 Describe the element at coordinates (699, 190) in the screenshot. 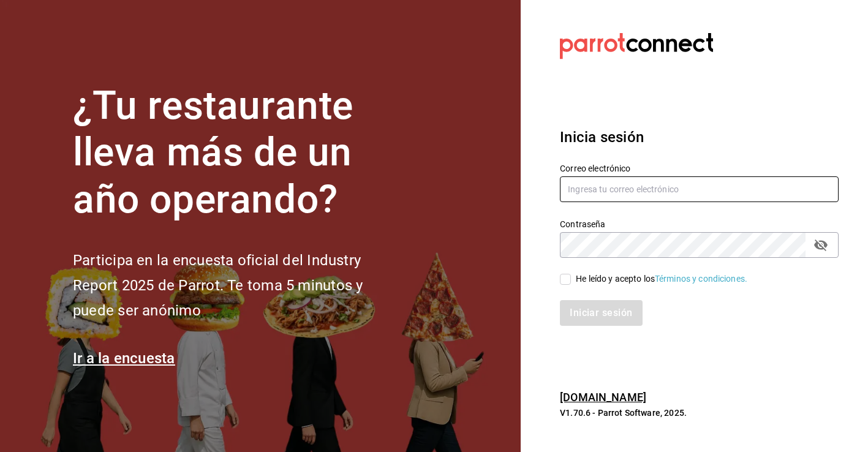

I see `input: Ingresa tu correo electrónico` at that location.